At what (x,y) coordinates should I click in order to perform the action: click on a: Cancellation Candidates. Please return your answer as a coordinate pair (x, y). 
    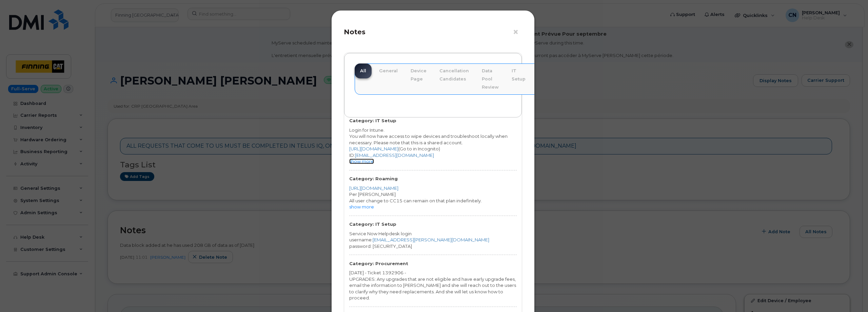
    Looking at the image, I should click on (454, 75).